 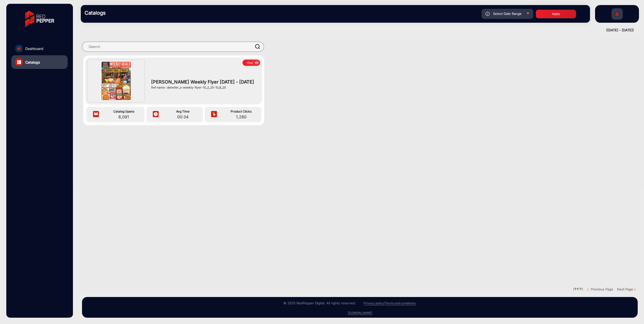 What do you see at coordinates (251, 63) in the screenshot?
I see `button: Viewicon` at bounding box center [251, 63].